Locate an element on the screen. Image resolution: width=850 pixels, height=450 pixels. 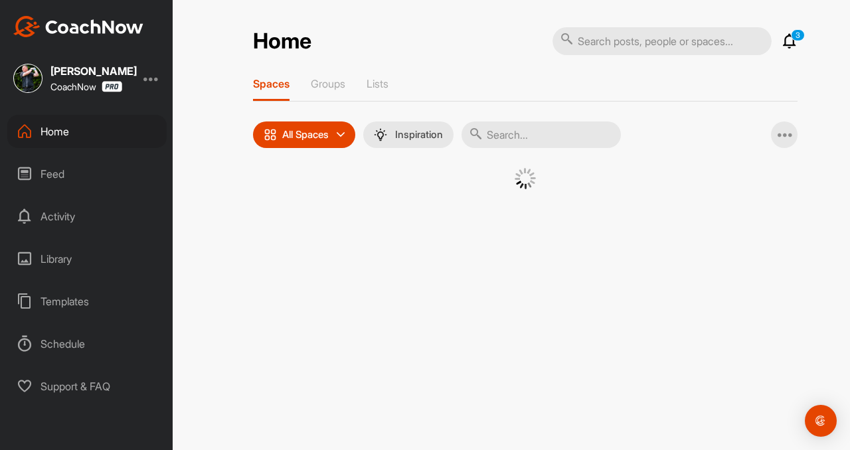
div: Feed is located at coordinates (87, 174).